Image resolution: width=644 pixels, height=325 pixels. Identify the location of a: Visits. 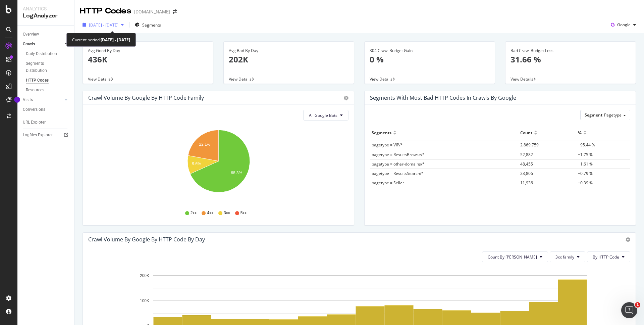
(42, 100).